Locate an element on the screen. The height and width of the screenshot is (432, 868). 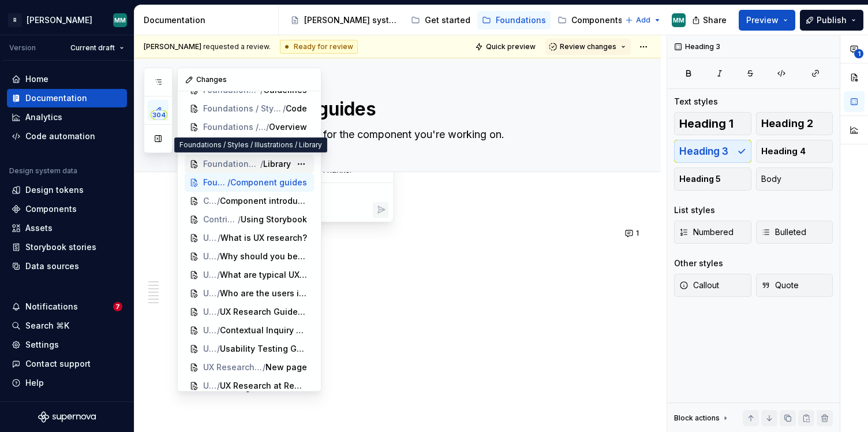
button: Reply is located at coordinates (380, 210).